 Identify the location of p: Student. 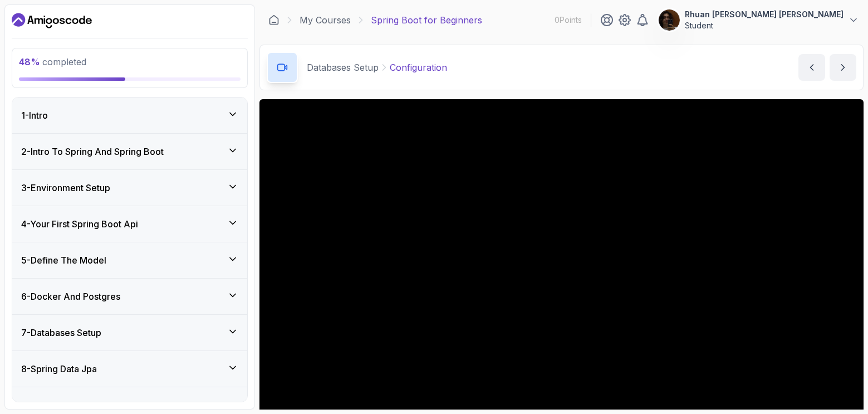
(763, 26).